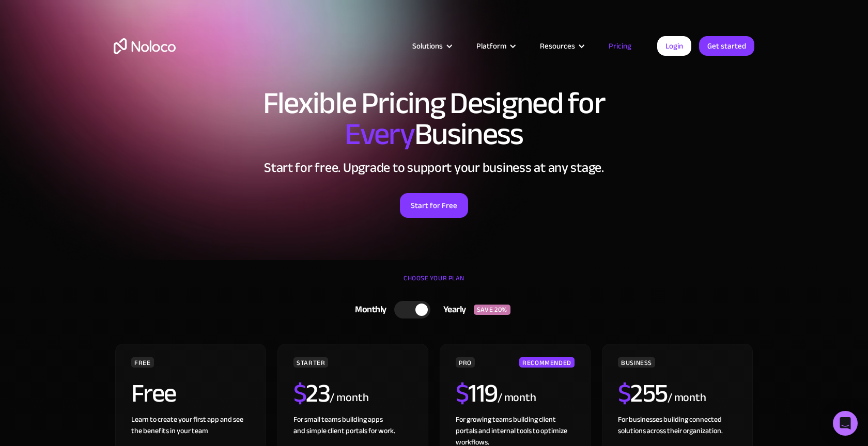 This screenshot has width=868, height=446. Describe the element at coordinates (143, 362) in the screenshot. I see `div: FREE` at that location.